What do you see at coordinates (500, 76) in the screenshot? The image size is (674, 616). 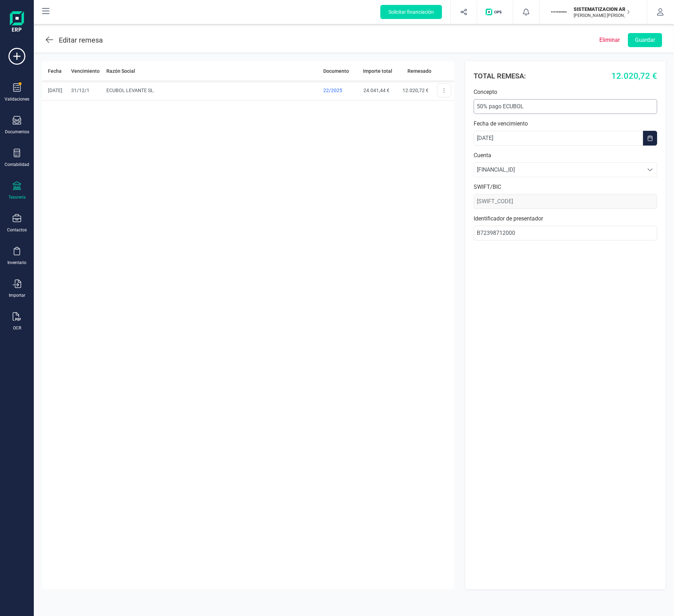 I see `h6: TOTAL REMESA:` at bounding box center [500, 76].